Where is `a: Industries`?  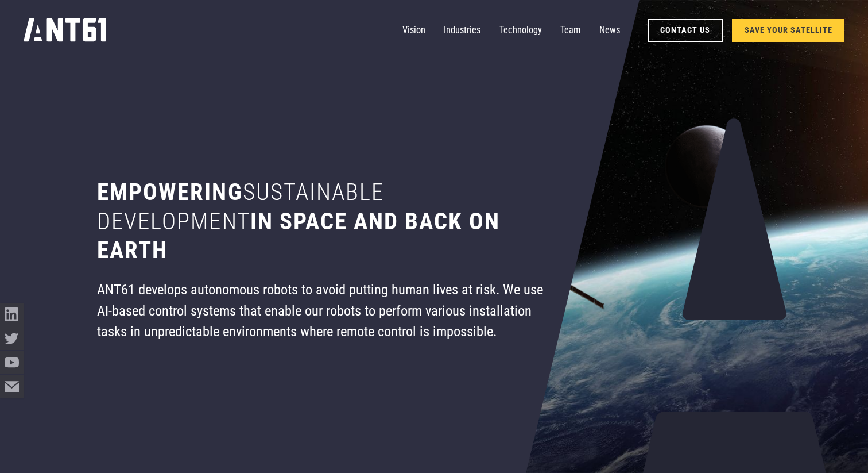 a: Industries is located at coordinates (462, 31).